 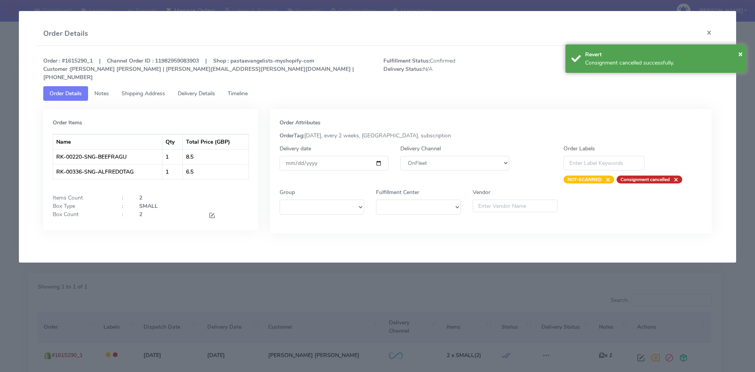 I want to click on th: Total Price (GBP), so click(x=216, y=142).